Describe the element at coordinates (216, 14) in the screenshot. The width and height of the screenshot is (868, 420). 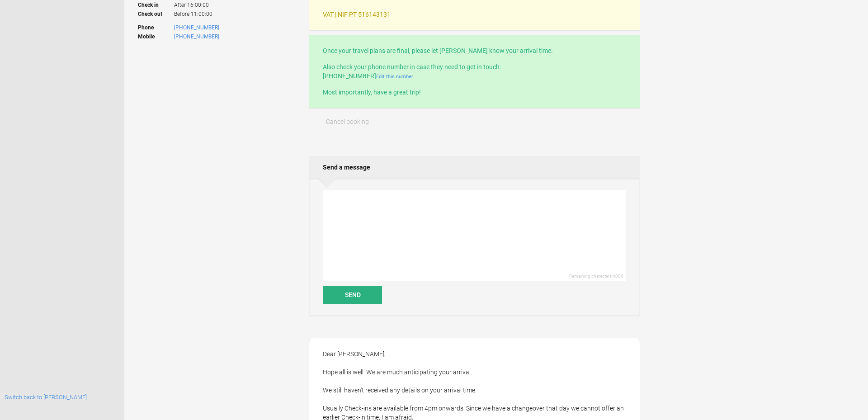
I see `span: Before 11:00:00` at that location.